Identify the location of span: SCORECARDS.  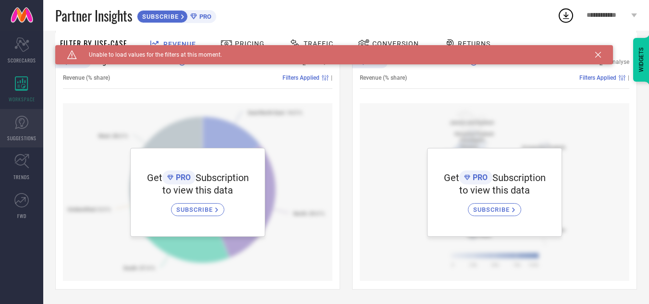
(22, 60).